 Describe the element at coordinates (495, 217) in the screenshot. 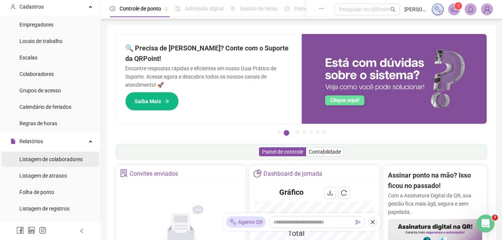

I see `span: 7` at that location.